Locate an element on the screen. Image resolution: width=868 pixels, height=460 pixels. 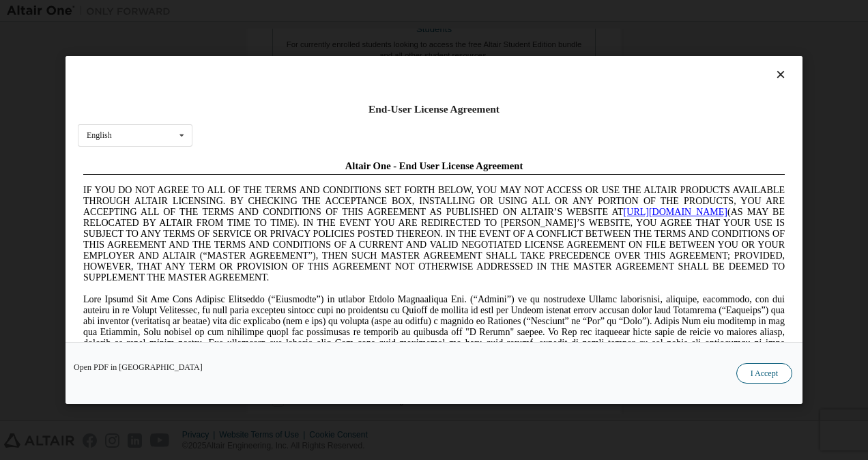
button: I Accept is located at coordinates (764, 373).